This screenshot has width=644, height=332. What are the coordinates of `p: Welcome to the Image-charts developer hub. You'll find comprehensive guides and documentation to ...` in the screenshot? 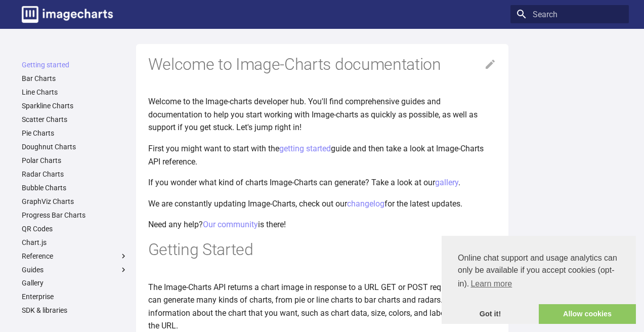 It's located at (322, 114).